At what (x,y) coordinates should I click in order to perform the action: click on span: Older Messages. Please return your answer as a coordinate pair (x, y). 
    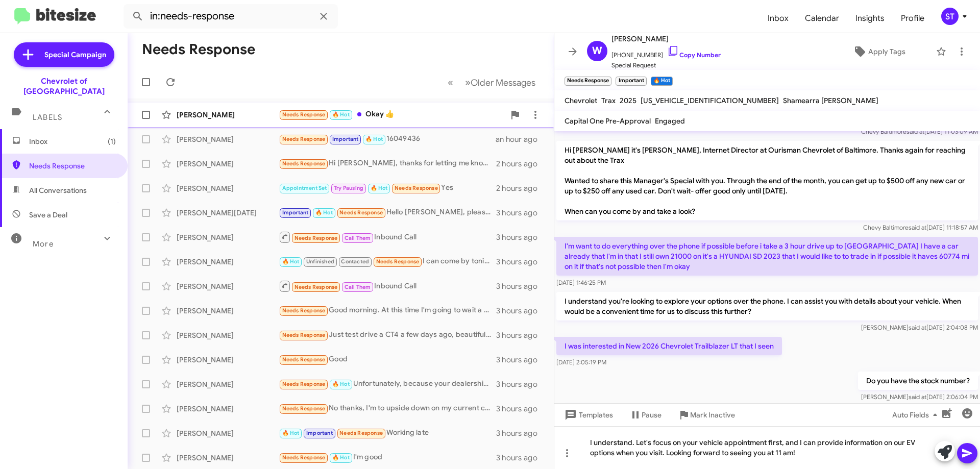
    Looking at the image, I should click on (503, 82).